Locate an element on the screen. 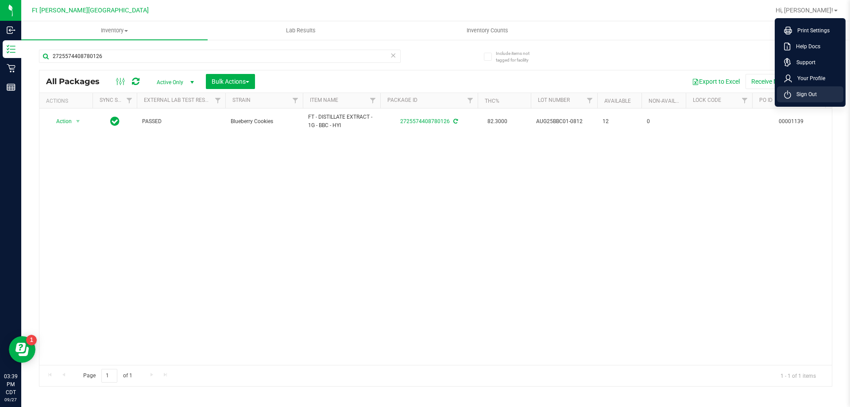 The width and height of the screenshot is (850, 407). a: Inventory is located at coordinates (114, 31).